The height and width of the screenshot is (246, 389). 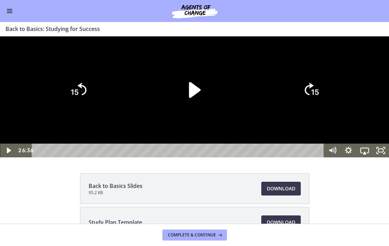 What do you see at coordinates (192, 235) in the screenshot?
I see `span: Complete & continue` at bounding box center [192, 235].